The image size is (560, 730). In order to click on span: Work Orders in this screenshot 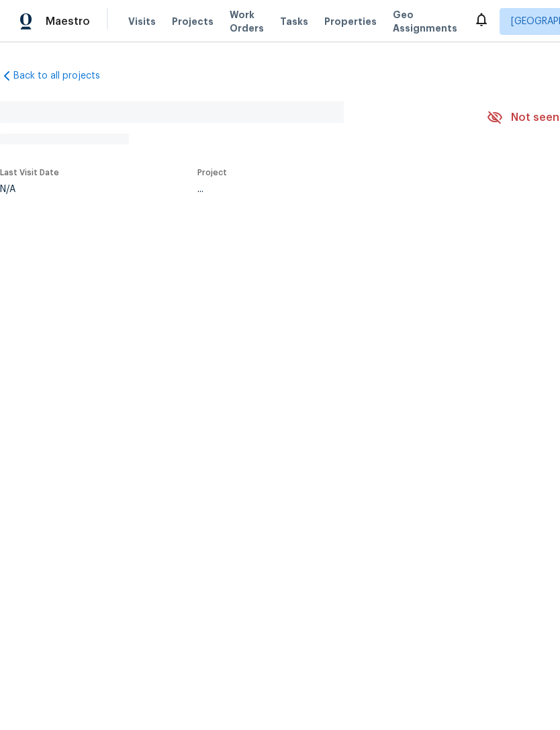, I will do `click(246, 22)`.